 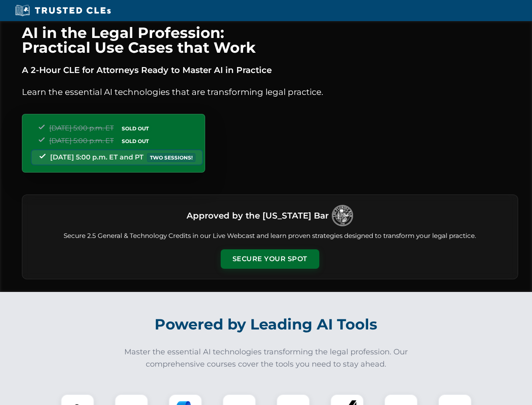 I want to click on img: Trusted CLEs, so click(x=63, y=10).